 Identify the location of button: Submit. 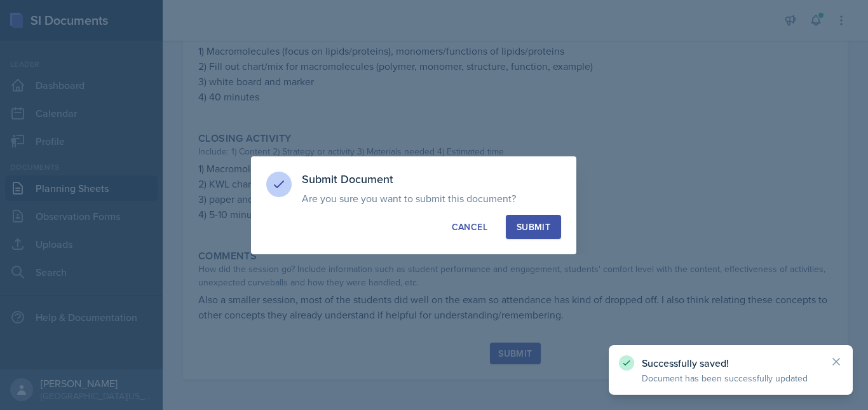
(533, 227).